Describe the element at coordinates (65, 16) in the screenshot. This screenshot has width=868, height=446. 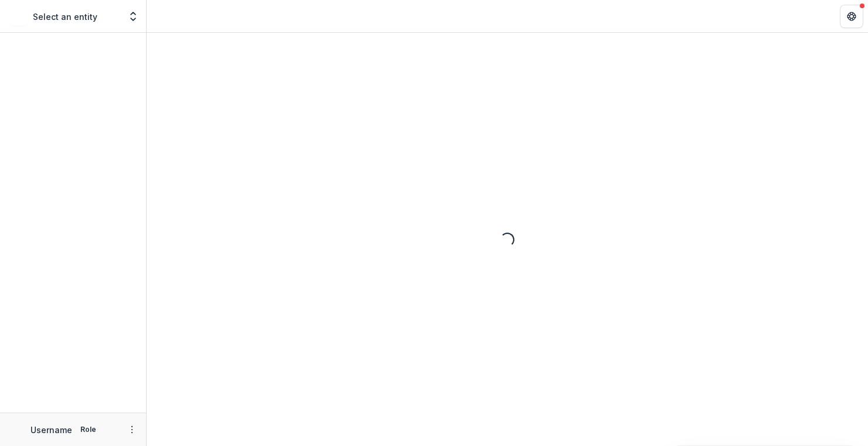
I see `p: Select an entity` at that location.